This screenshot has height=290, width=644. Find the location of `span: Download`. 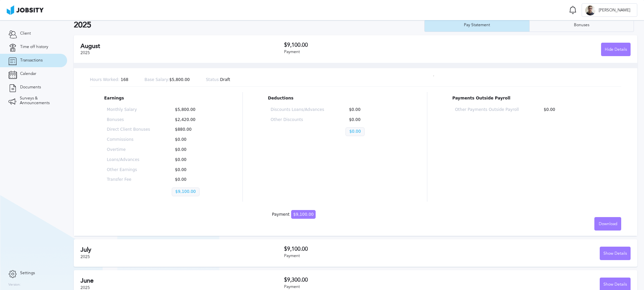

span: Download is located at coordinates (608, 224).